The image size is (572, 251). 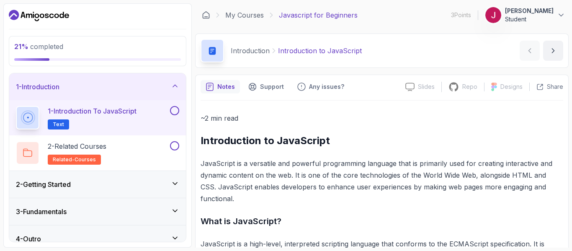 I want to click on button: 1-Introduction, so click(x=98, y=87).